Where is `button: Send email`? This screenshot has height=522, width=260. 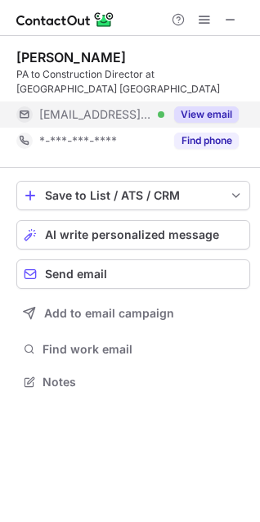
button: Send email is located at coordinates (133, 274).